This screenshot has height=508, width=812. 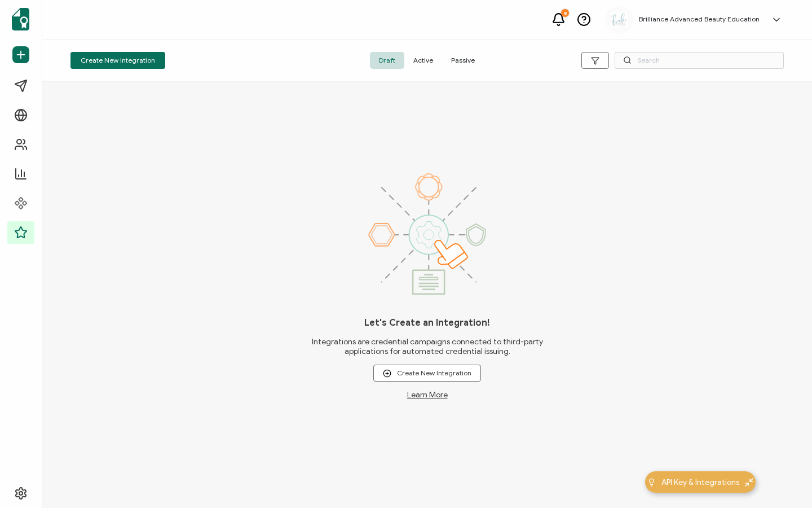 I want to click on input: Search, so click(x=700, y=60).